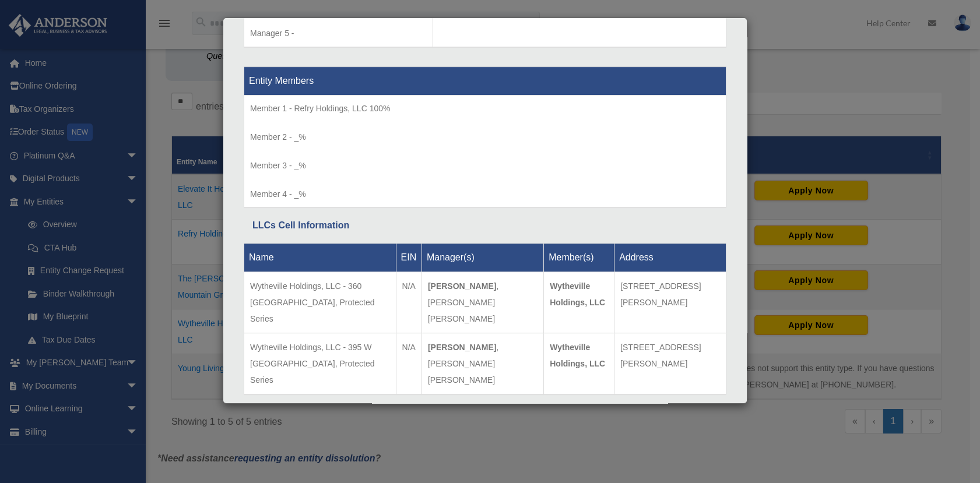 The height and width of the screenshot is (483, 980). Describe the element at coordinates (485, 108) in the screenshot. I see `p: Member 1 - Refry Holdings, LLC 100%` at that location.